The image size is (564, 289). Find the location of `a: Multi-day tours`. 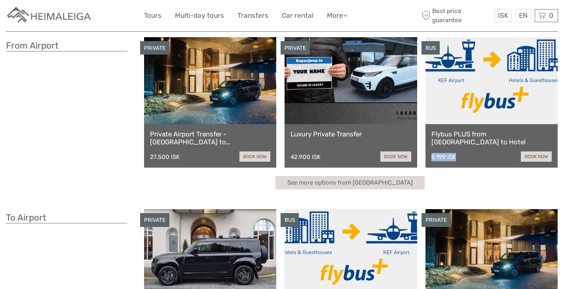

a: Multi-day tours is located at coordinates (200, 15).